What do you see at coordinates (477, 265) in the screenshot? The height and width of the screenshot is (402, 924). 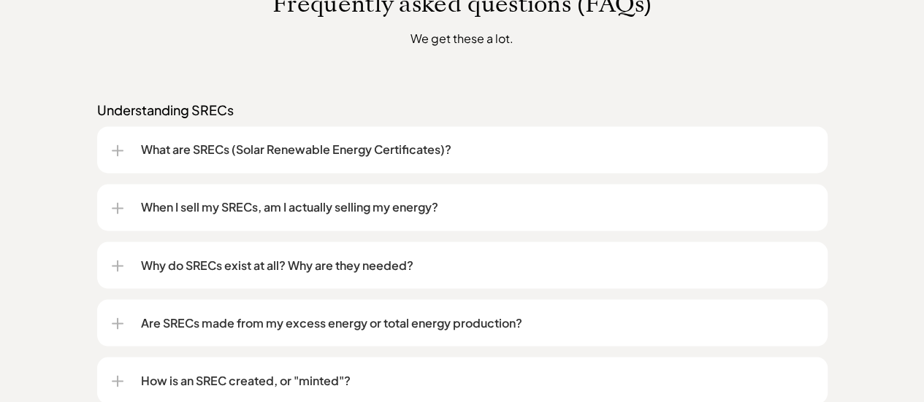 I see `p: Why do SRECs exist at all? Why are they needed?` at bounding box center [477, 265].